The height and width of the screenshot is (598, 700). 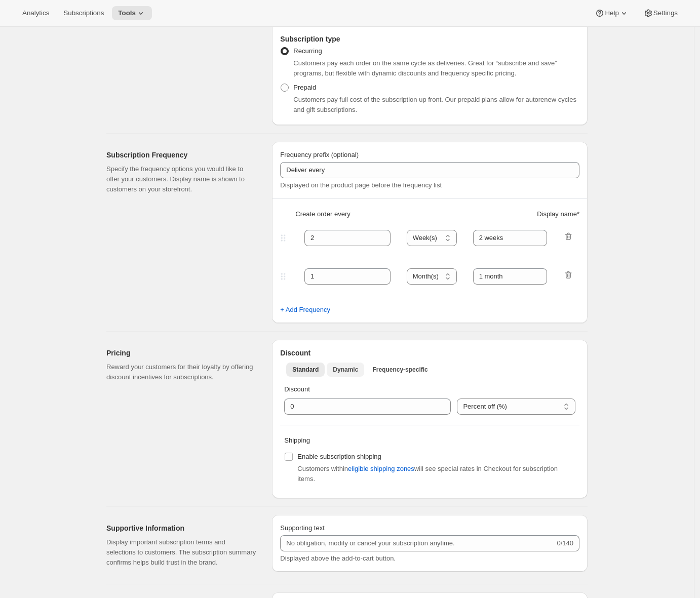 What do you see at coordinates (181, 552) in the screenshot?
I see `p: Display important subscription terms and selections to customers. The subscription summary confir...` at bounding box center [181, 552].